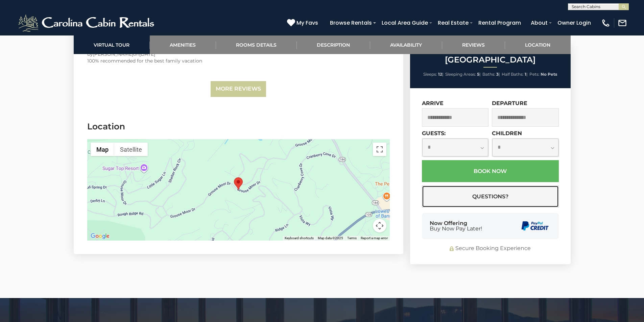 The height and width of the screenshot is (322, 644). I want to click on img: White-1-2.png, so click(87, 23).